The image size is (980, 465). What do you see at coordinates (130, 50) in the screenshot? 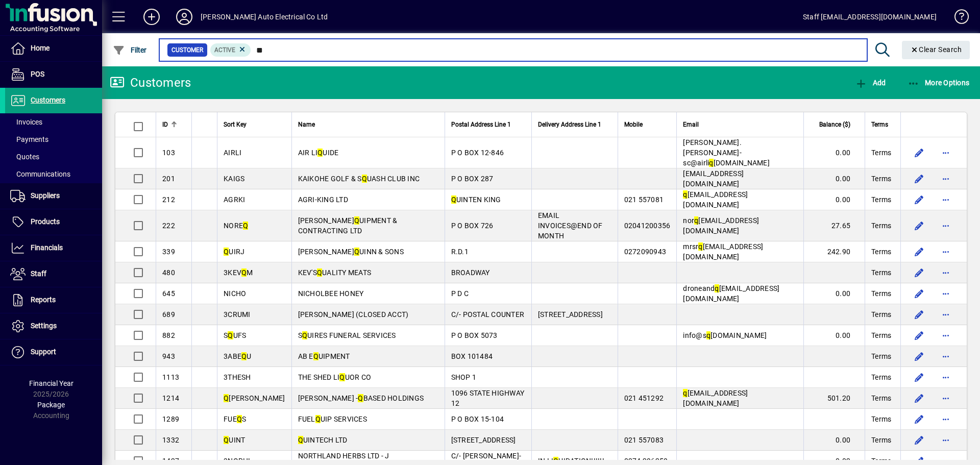
I see `button: Filter` at bounding box center [130, 50].